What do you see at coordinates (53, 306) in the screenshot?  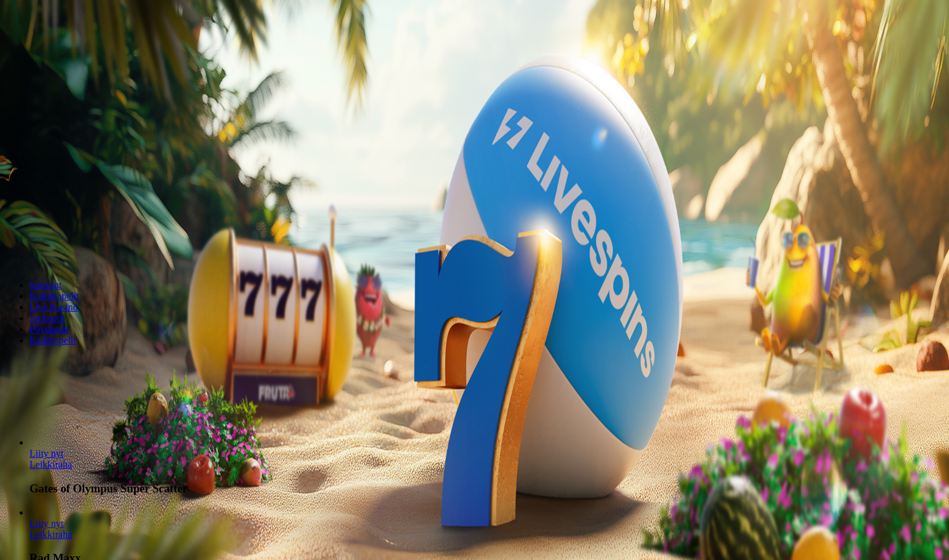 I see `span: Live Kasino` at bounding box center [53, 306].